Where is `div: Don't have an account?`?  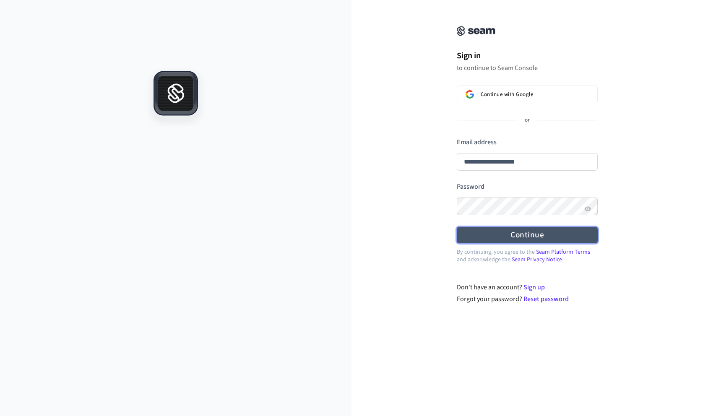
div: Don't have an account? is located at coordinates (528, 288).